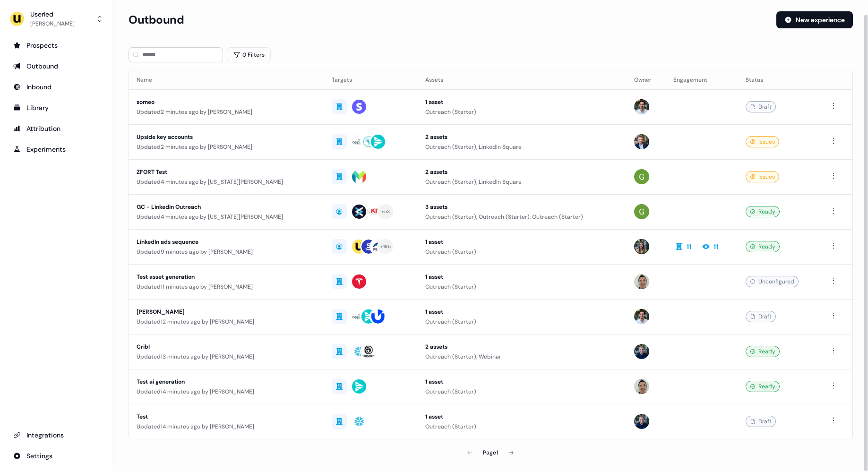 This screenshot has height=471, width=868. I want to click on th: Name, so click(227, 80).